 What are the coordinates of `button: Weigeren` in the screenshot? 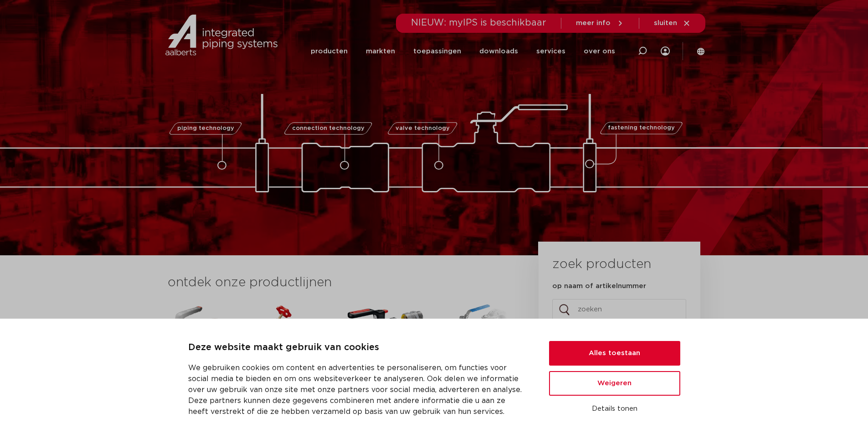 It's located at (615, 383).